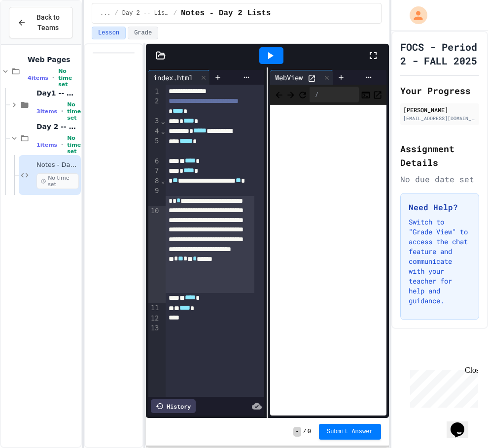 The width and height of the screenshot is (488, 448). I want to click on button: Lesson, so click(108, 33).